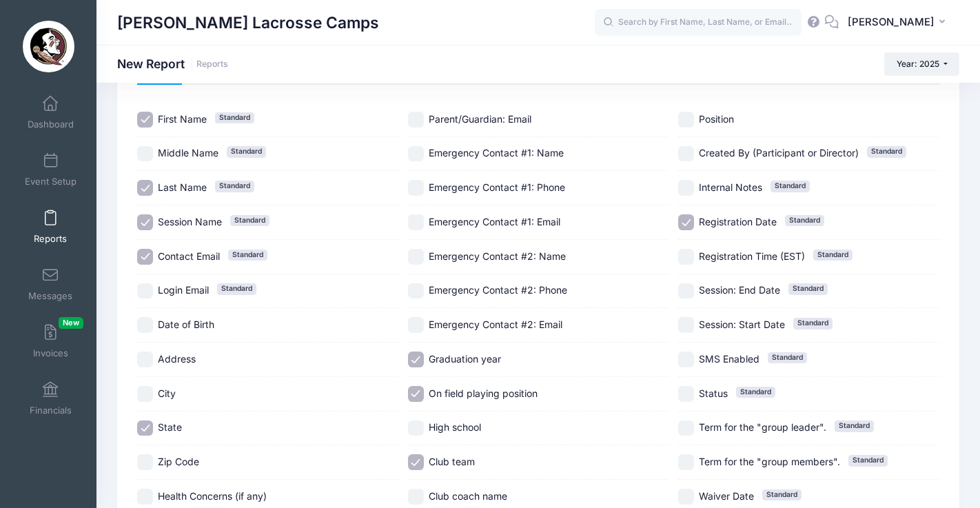 Image resolution: width=980 pixels, height=508 pixels. Describe the element at coordinates (464, 359) in the screenshot. I see `span: Graduation year` at that location.